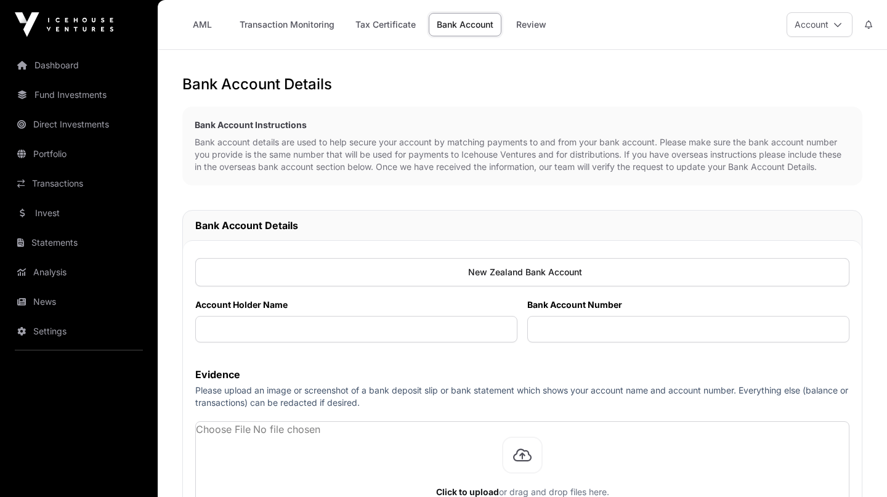 This screenshot has width=887, height=497. Describe the element at coordinates (356, 305) in the screenshot. I see `label: Account Holder Name` at that location.